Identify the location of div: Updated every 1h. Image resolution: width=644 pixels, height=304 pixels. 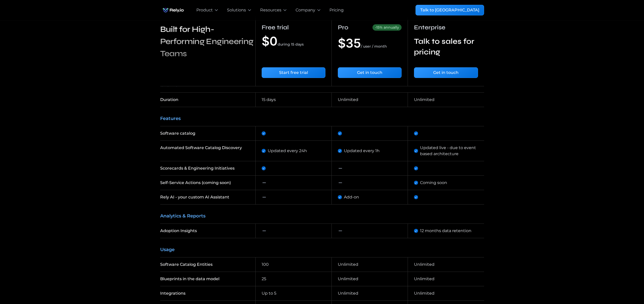
(361, 151).